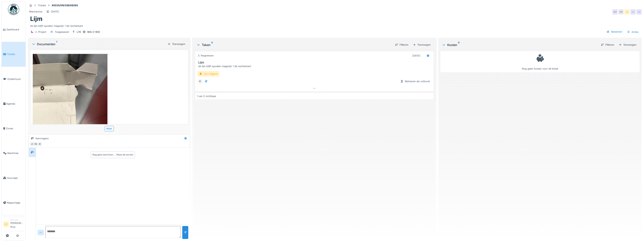  I want to click on a: Voorraad, so click(14, 178).